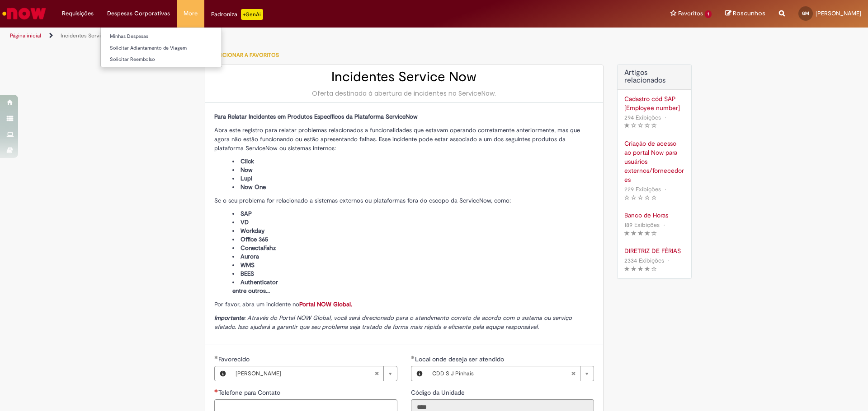  I want to click on div: Padroniza, so click(237, 15).